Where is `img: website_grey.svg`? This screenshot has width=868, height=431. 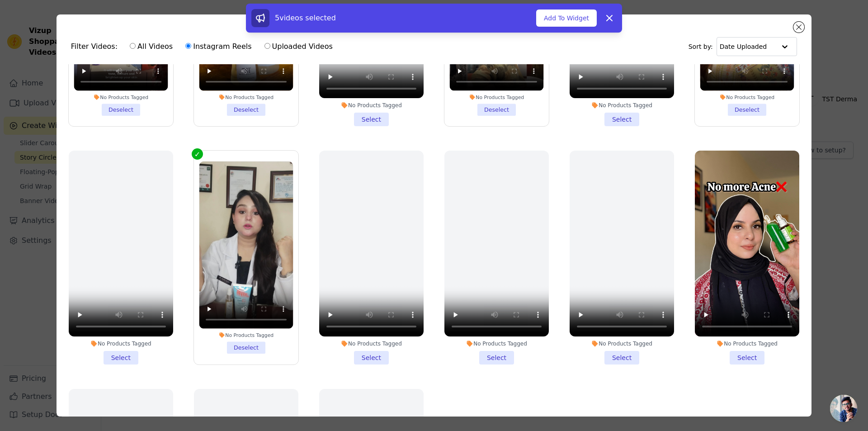 img: website_grey.svg is located at coordinates (18, 28).